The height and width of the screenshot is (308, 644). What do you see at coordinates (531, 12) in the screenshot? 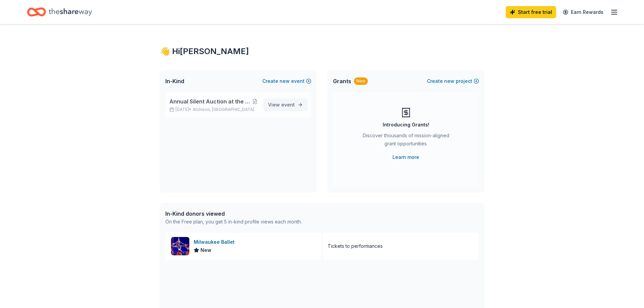
I see `a: Start free trial` at bounding box center [531, 12].